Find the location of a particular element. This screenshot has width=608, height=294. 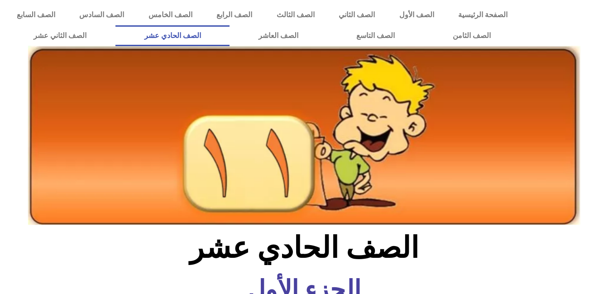

a: الصف الأول is located at coordinates (416, 15).